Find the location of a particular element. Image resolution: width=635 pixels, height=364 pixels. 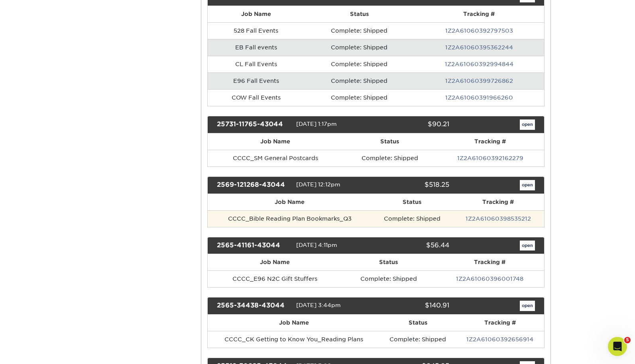

span: 5 is located at coordinates (627, 340).